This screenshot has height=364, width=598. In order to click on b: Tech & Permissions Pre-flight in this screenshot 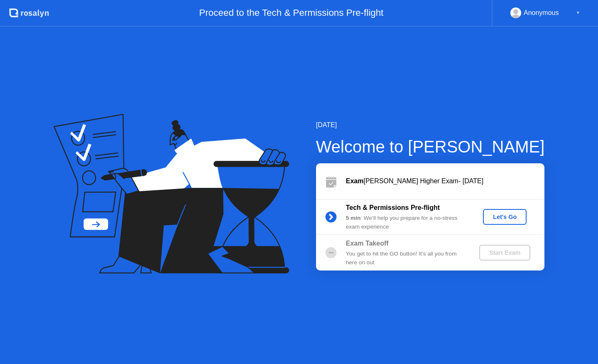, I will do `click(393, 207)`.